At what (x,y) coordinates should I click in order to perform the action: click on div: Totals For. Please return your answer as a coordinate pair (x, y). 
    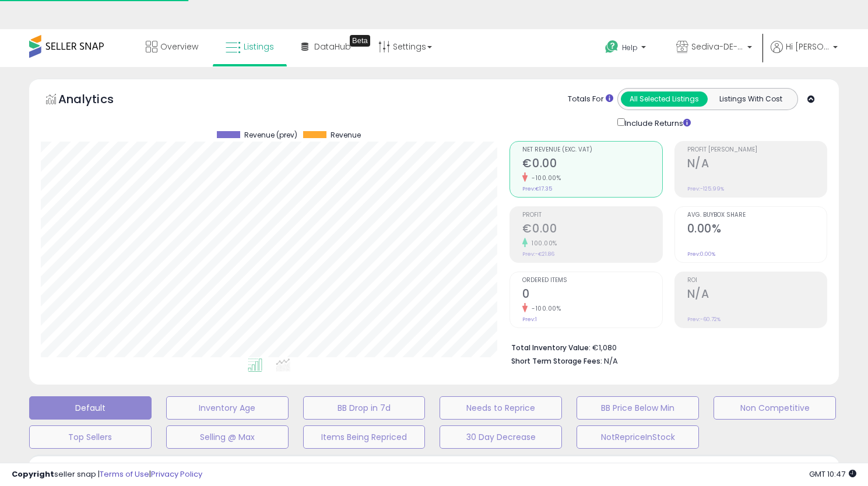
    Looking at the image, I should click on (590, 99).